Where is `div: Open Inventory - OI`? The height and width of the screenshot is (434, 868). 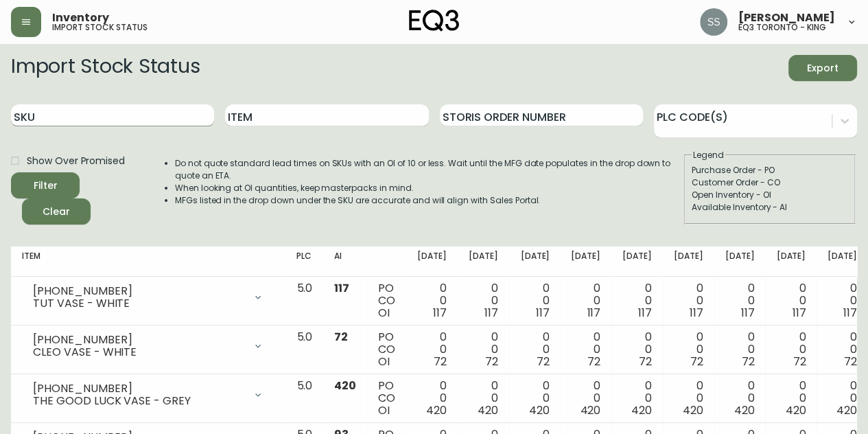
div: Open Inventory - OI is located at coordinates (770, 195).